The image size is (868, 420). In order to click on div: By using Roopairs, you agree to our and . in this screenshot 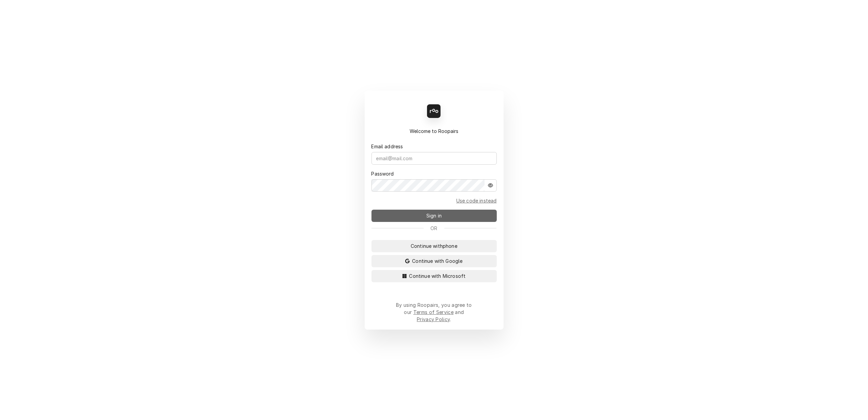, I will do `click(434, 312)`.